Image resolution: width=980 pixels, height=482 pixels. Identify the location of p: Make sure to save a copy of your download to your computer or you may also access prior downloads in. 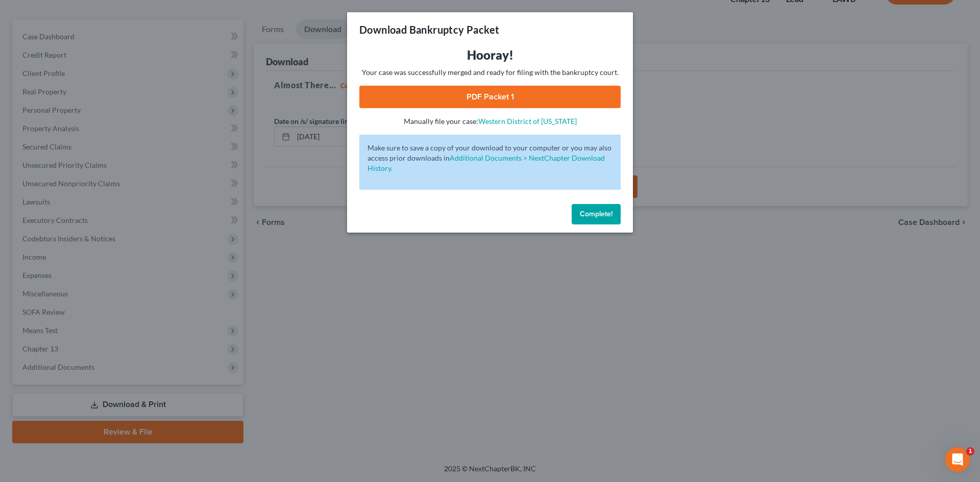
(490, 158).